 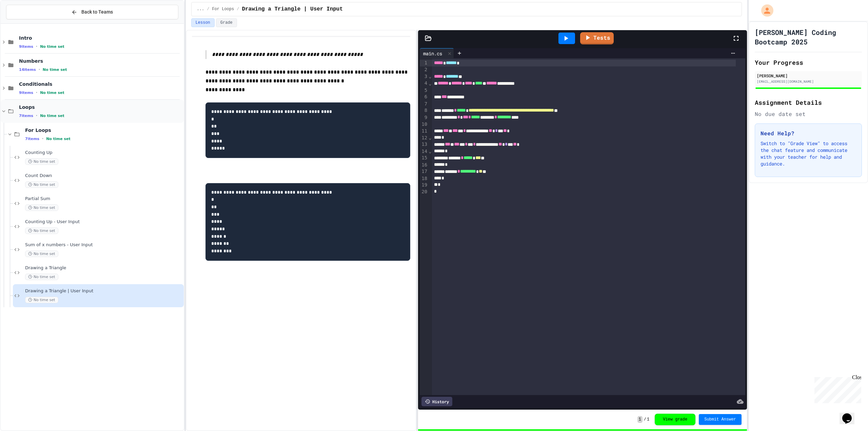 What do you see at coordinates (424, 138) in the screenshot?
I see `div: 12` at bounding box center [424, 138].